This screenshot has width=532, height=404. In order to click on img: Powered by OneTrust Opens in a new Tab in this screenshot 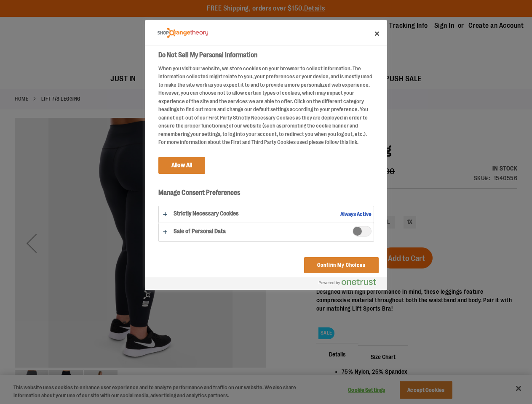, I will do `click(347, 282)`.